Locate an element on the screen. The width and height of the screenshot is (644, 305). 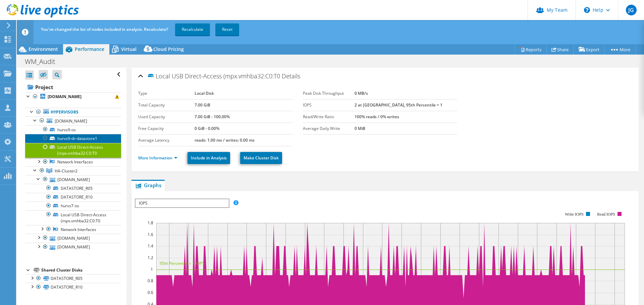
a: HA-Cluster2 is located at coordinates (73, 171).